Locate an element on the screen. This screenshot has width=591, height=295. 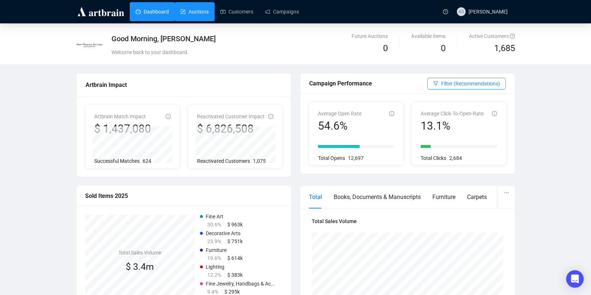
span: 12.2% is located at coordinates (214, 275).